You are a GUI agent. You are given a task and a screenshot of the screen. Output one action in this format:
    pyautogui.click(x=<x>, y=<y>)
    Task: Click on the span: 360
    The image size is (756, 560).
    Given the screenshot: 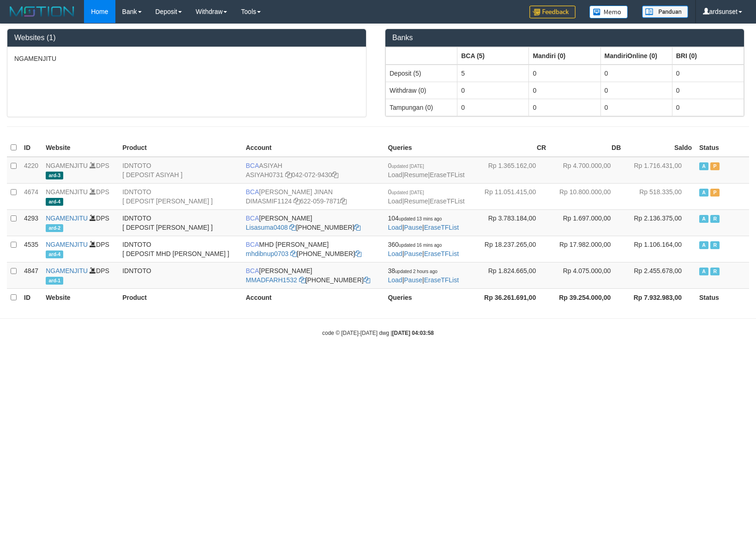 What is the action you would take?
    pyautogui.click(x=414, y=245)
    